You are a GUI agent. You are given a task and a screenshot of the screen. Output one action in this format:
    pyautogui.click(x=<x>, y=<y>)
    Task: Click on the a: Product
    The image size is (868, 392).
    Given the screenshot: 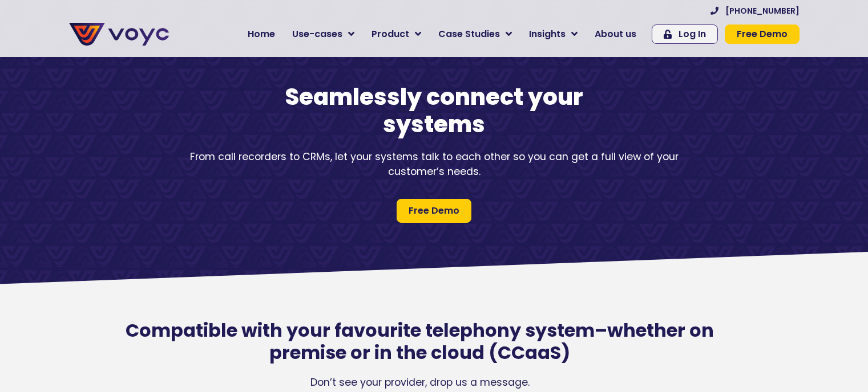 What is the action you would take?
    pyautogui.click(x=396, y=35)
    